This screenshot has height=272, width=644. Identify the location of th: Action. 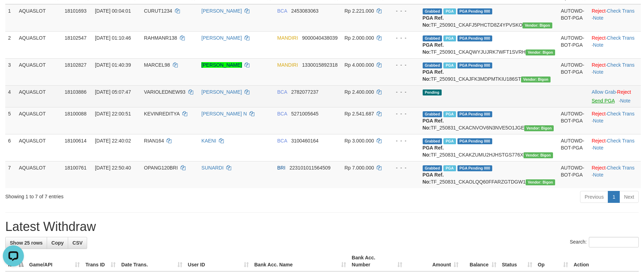
(605, 261).